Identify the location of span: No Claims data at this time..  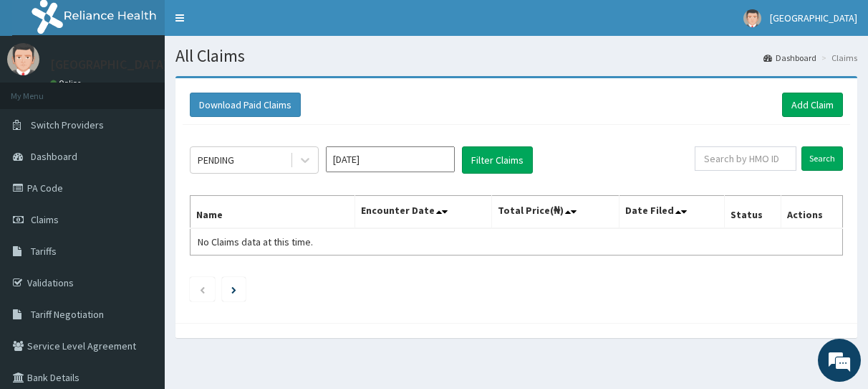
(255, 241).